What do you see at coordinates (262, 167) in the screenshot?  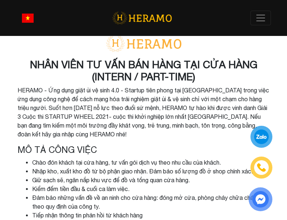 I see `img: phone-icon` at bounding box center [262, 167].